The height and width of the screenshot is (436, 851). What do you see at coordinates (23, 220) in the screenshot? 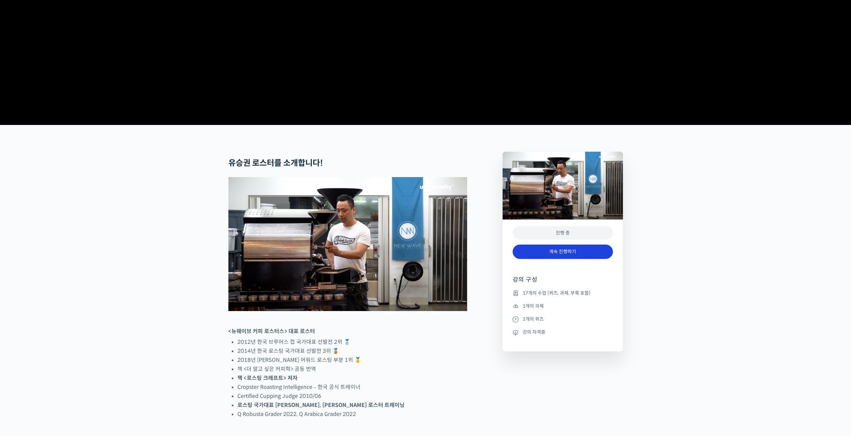
I see `a: 홈` at bounding box center [23, 220].